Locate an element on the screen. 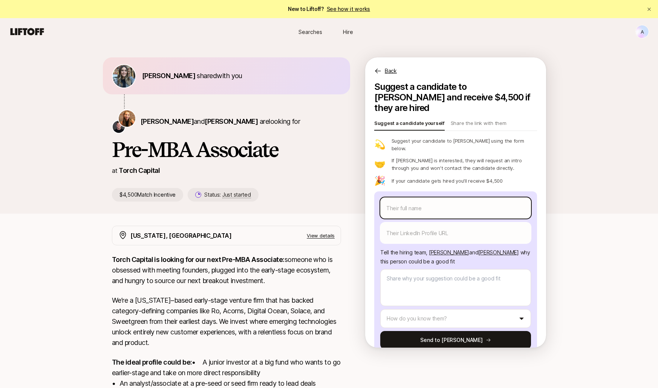 The width and height of the screenshot is (658, 388). p: someone who is obsessed with meeting founders, plugged into the early-stage ecosystem, and hungry... is located at coordinates (227, 270).